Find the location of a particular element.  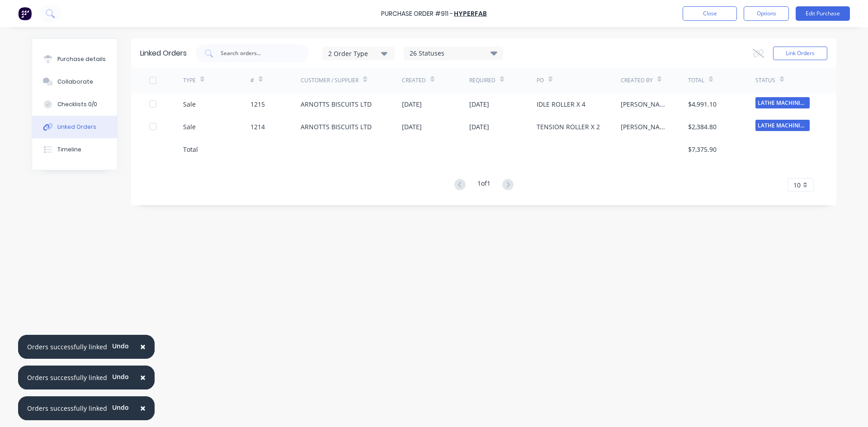

div: Customer / Supplier is located at coordinates (329, 80).